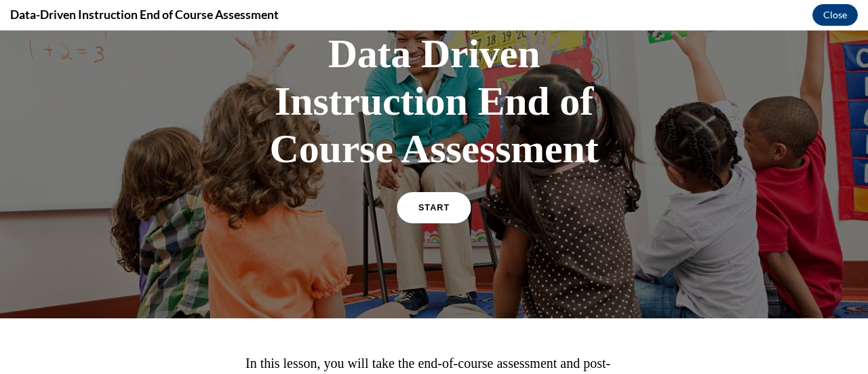 This screenshot has width=868, height=374. What do you see at coordinates (434, 177) in the screenshot?
I see `span: START` at bounding box center [434, 177].